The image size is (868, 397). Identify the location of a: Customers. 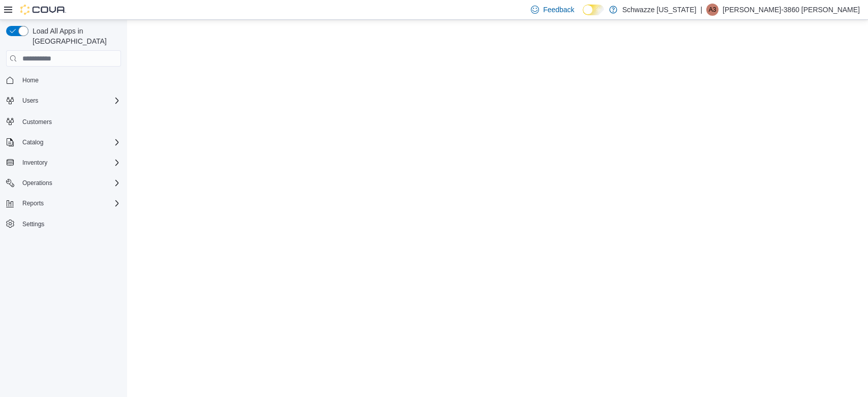
(37, 122).